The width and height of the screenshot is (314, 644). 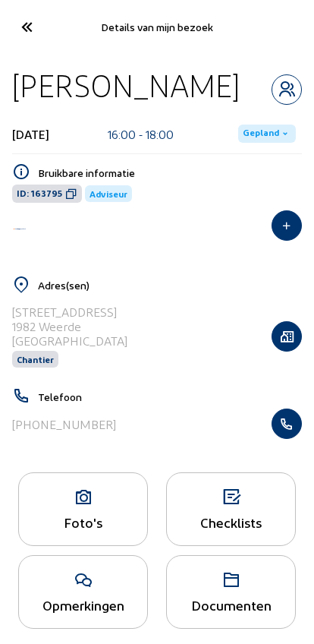 What do you see at coordinates (170, 172) in the screenshot?
I see `h5: Bruikbare informatie` at bounding box center [170, 172].